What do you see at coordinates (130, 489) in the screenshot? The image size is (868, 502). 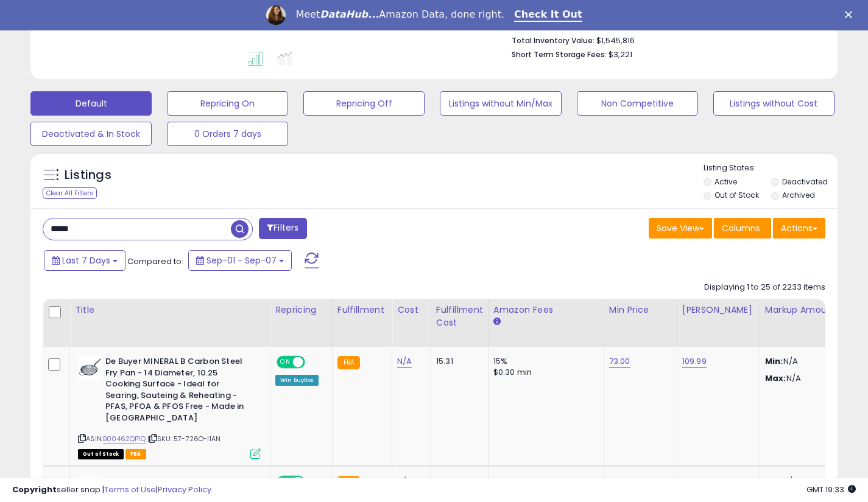 I see `a: Terms of Use` at bounding box center [130, 489].